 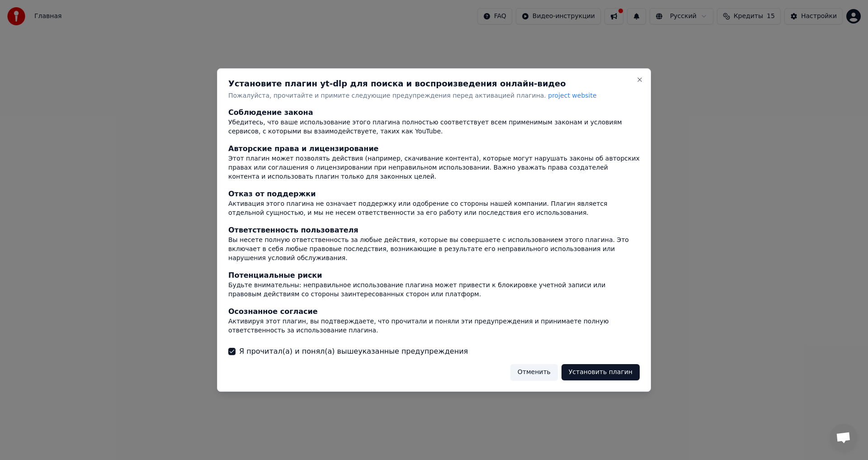 What do you see at coordinates (534, 372) in the screenshot?
I see `button: Отменить` at bounding box center [534, 372].